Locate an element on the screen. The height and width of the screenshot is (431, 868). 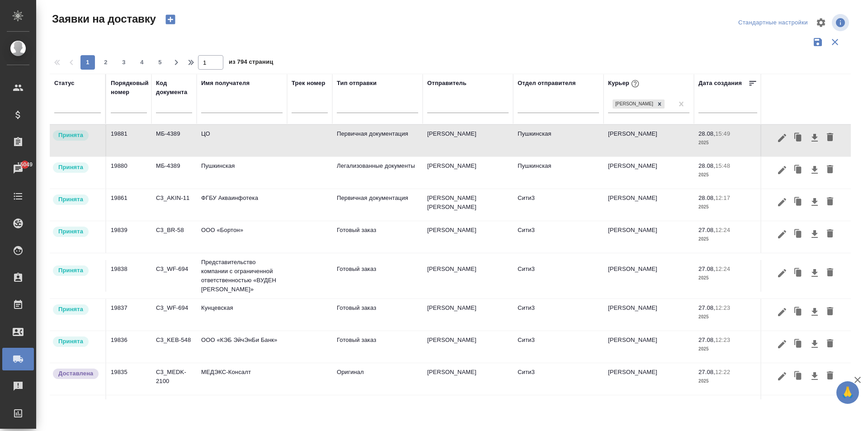
td: 19836 is located at coordinates (129, 347).